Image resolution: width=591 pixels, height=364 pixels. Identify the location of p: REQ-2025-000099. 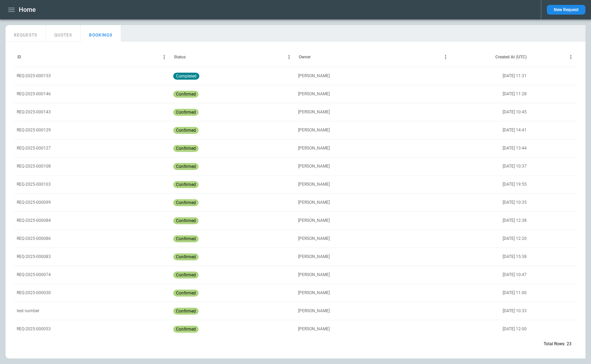
(34, 203).